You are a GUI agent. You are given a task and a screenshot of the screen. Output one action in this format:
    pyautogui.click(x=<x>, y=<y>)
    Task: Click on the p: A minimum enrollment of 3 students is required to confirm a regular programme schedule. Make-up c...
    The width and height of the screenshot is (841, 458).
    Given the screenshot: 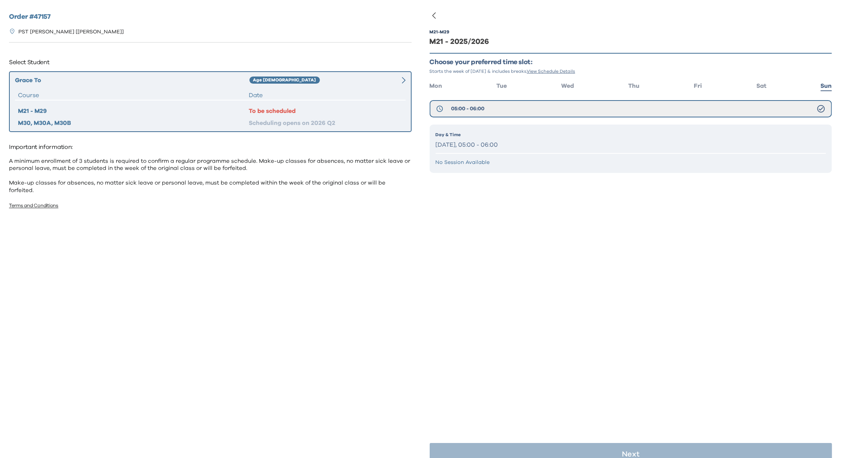 What is the action you would take?
    pyautogui.click(x=210, y=176)
    